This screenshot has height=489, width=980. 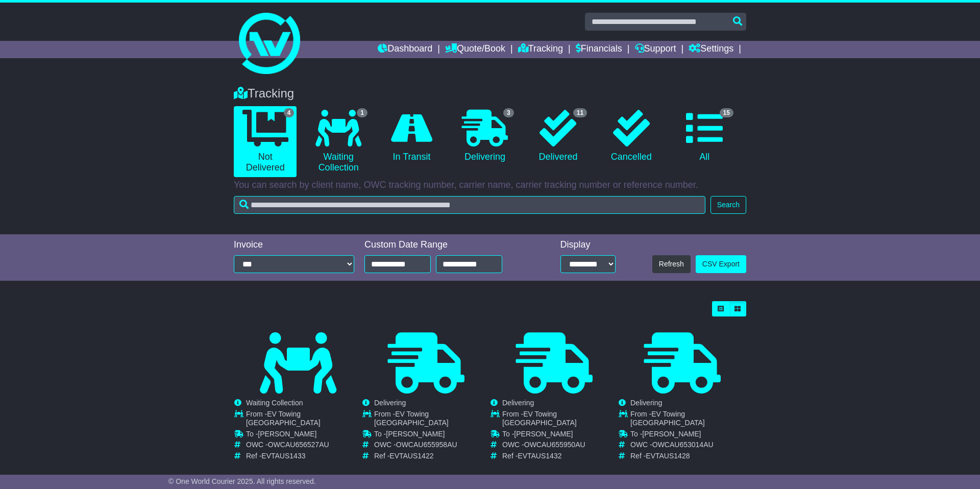 I want to click on span: OWCAU655950AU, so click(x=555, y=445).